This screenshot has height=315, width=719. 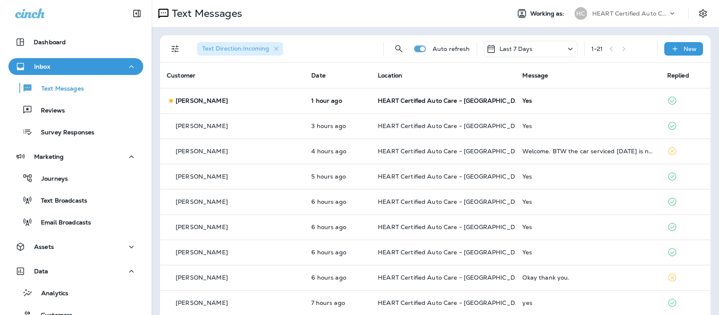 What do you see at coordinates (63, 133) in the screenshot?
I see `p: Survey Responses` at bounding box center [63, 133].